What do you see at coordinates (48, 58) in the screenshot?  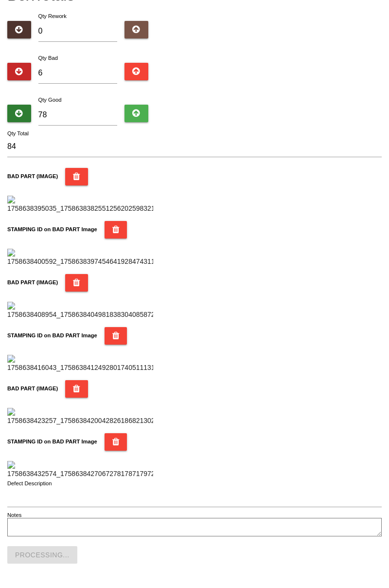 I see `label: Qty Bad` at bounding box center [48, 58].